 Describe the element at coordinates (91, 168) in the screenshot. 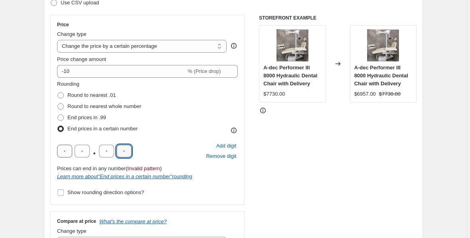

I see `span: Prices can end in any number` at that location.